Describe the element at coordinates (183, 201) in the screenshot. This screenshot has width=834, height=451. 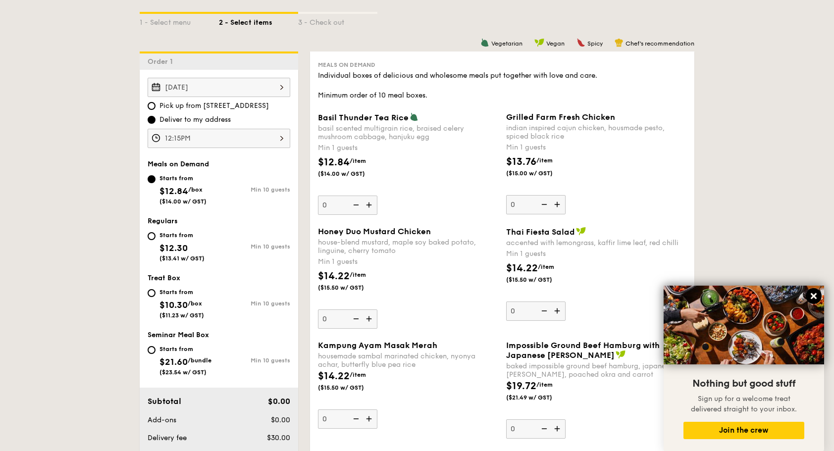
I see `span: ($14.00 w/ GST)` at that location.